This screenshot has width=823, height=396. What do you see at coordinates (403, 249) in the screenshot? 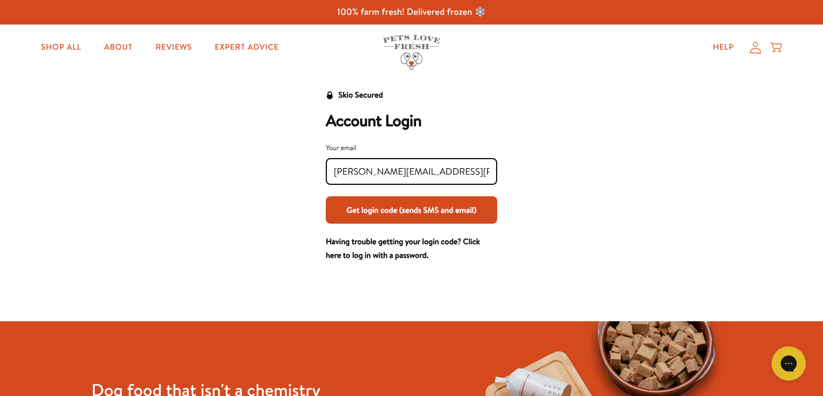
I see `a: Having trouble getting your login code? Click here to log in with a password.` at bounding box center [403, 249].